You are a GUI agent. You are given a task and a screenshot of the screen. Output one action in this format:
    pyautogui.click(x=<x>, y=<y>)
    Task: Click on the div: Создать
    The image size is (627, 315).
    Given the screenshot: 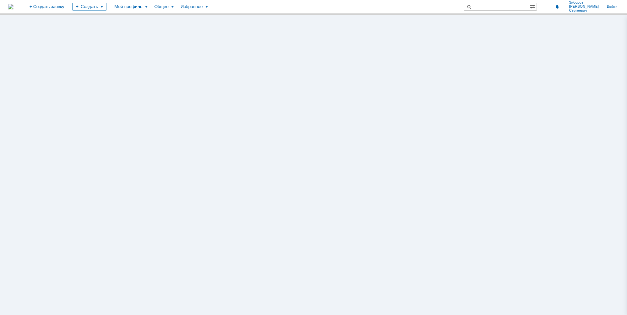 What is the action you would take?
    pyautogui.click(x=89, y=7)
    